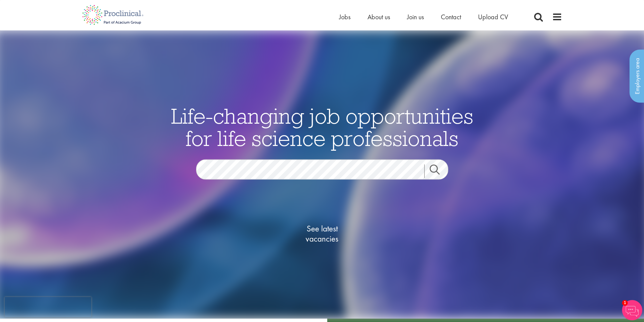 The width and height of the screenshot is (644, 322). I want to click on img: Chatbot, so click(632, 310).